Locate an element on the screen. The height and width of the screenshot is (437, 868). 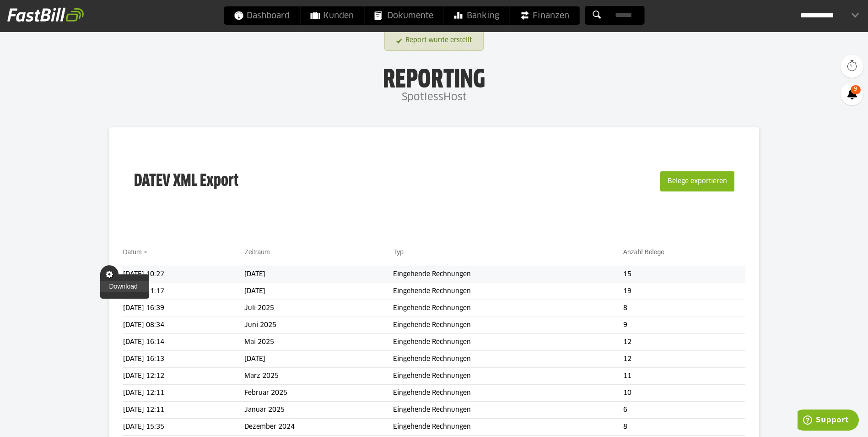
td: 19 is located at coordinates (684, 291).